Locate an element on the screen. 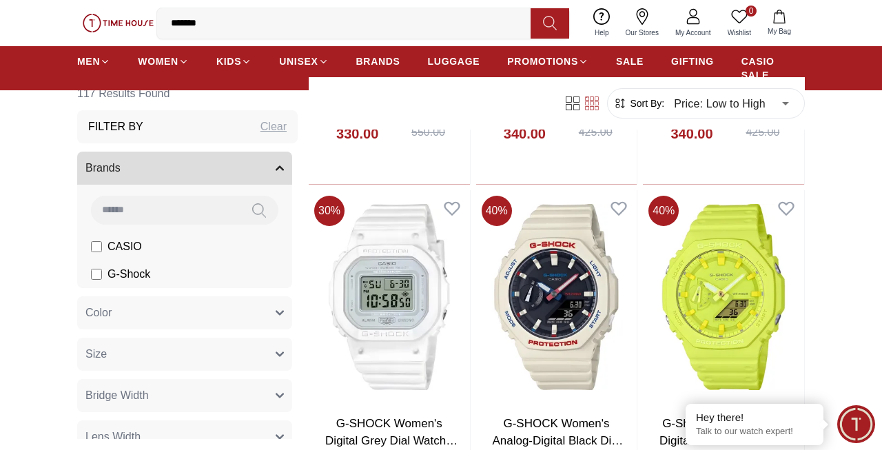  img: G-Shock Men's Analog-Digital Yellow Dial Watch - GA-2100-9A9DR is located at coordinates (724, 297).